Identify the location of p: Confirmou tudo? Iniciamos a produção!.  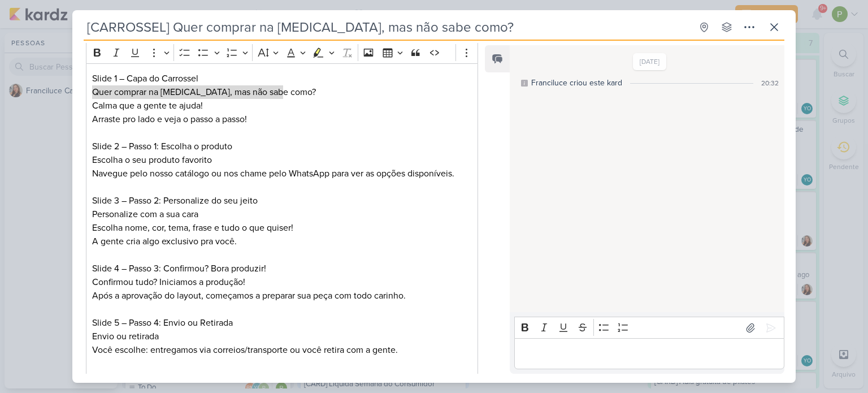
(282, 282).